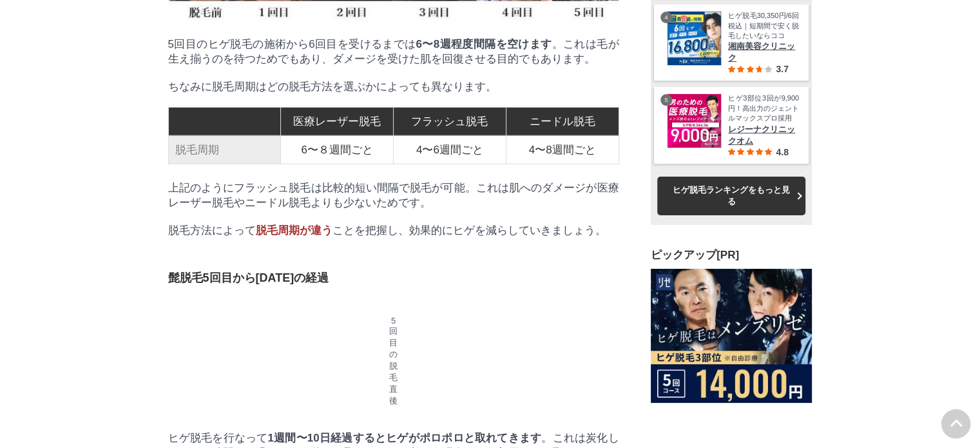 The image size is (980, 448). I want to click on a: レジーナクリニックオム ヒゲ3部位3回が9,900円！高出力のジェントルマックスプロ採用 レジーナクリニックオム 4.8, so click(733, 125).